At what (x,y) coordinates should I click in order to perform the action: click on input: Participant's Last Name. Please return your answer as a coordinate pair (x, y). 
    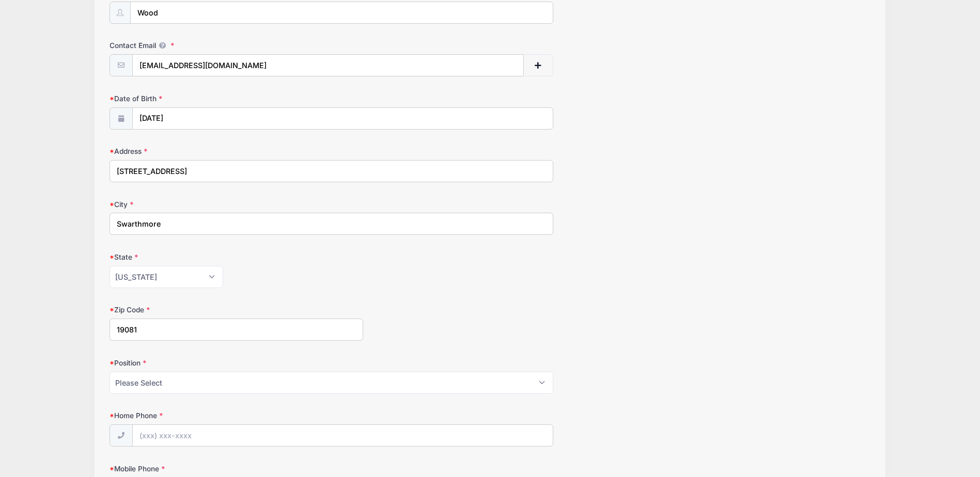
    Looking at the image, I should click on (341, 12).